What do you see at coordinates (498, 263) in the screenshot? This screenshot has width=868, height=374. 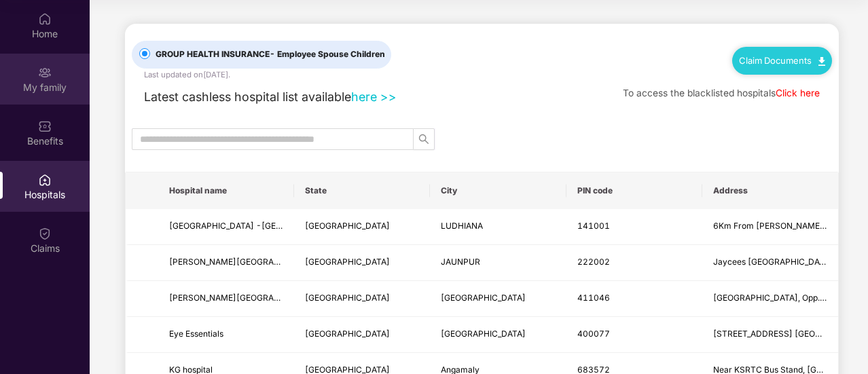 I see `td: JAUNPUR` at bounding box center [498, 263].